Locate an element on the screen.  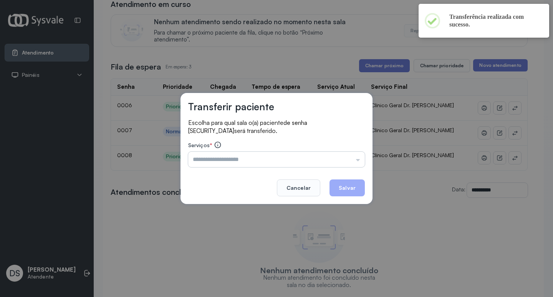
button: Salvar is located at coordinates (347, 188).